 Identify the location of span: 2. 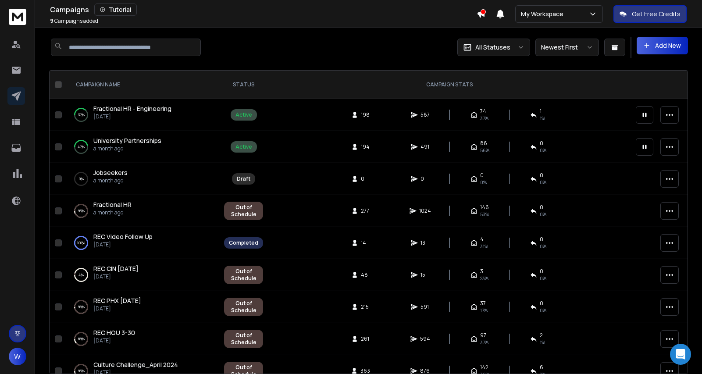
(541, 335).